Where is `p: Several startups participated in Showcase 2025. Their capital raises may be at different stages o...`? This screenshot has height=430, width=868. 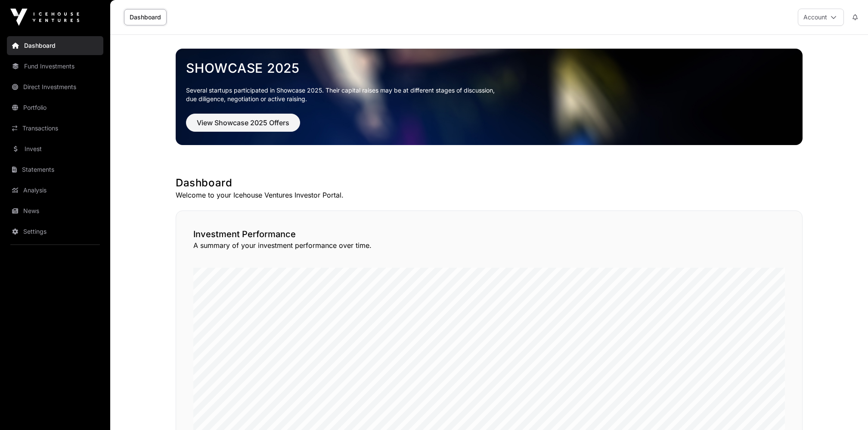
p: Several startups participated in Showcase 2025. Their capital raises may be at different stages o... is located at coordinates (489, 95).